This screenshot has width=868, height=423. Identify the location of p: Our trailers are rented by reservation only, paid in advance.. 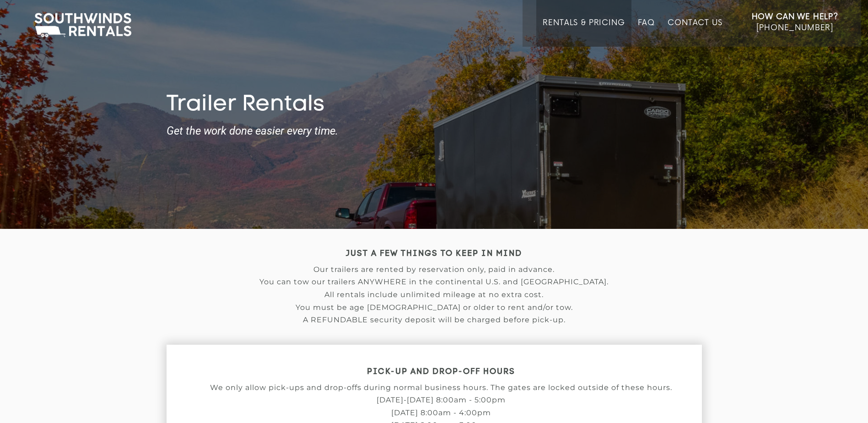
(434, 269).